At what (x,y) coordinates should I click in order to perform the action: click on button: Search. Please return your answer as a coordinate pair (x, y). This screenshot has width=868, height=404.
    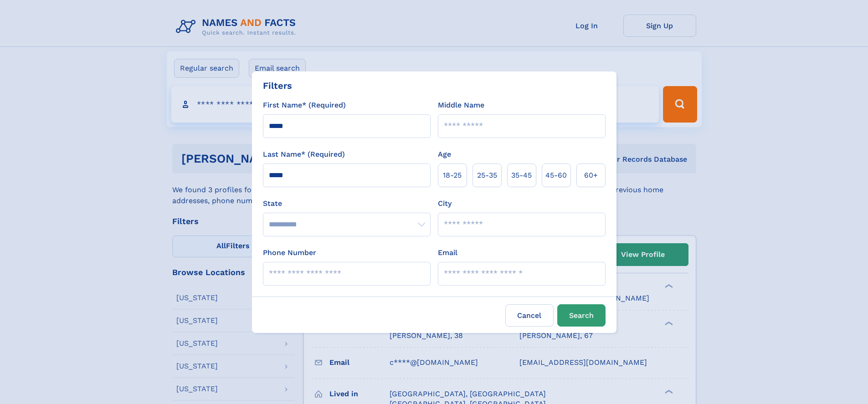
    Looking at the image, I should click on (581, 316).